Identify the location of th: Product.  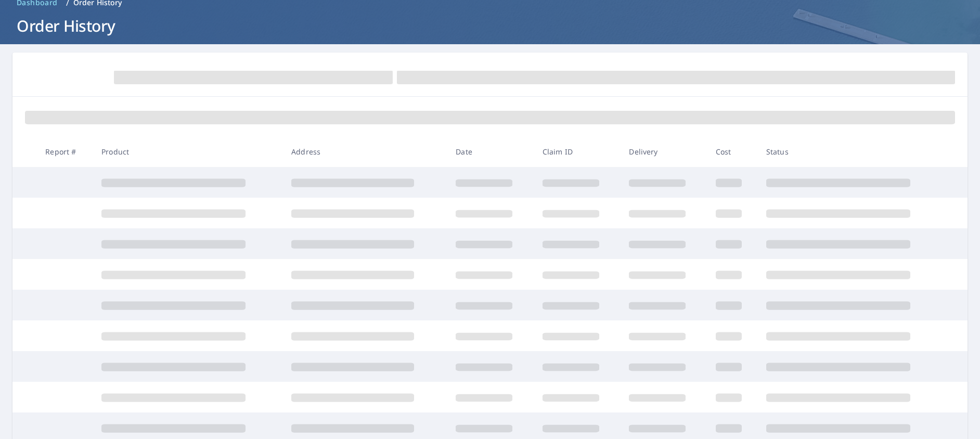
(188, 152).